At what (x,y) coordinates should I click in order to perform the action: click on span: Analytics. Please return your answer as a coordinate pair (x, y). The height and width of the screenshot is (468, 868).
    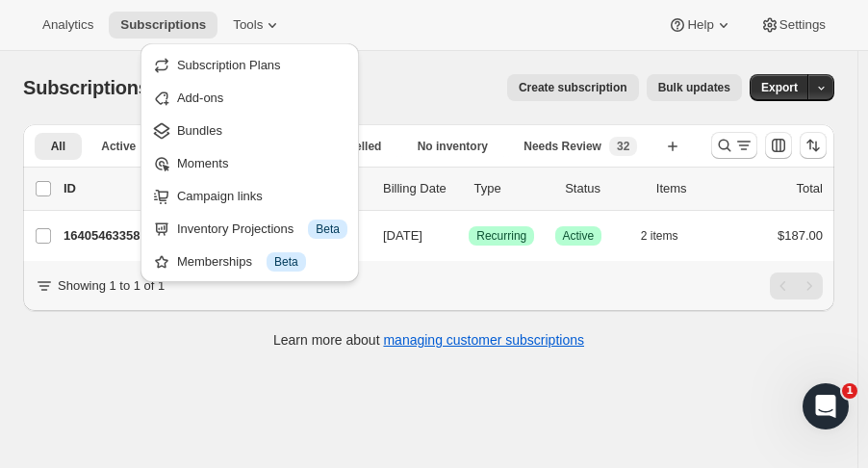
    Looking at the image, I should click on (68, 25).